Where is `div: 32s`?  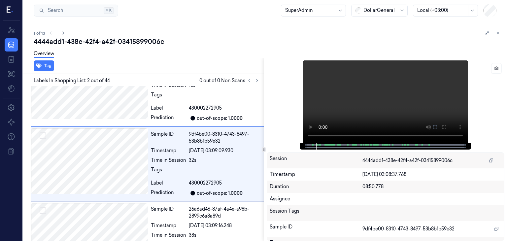
div: 32s is located at coordinates (225, 160).